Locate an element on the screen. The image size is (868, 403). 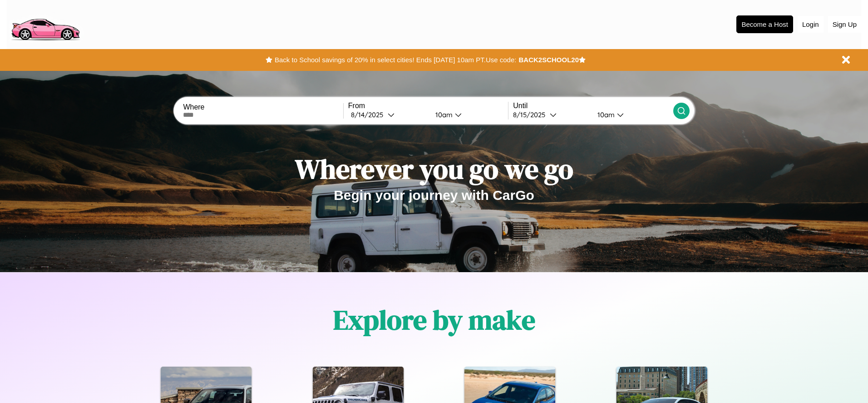
h1: Explore by make is located at coordinates (434, 320).